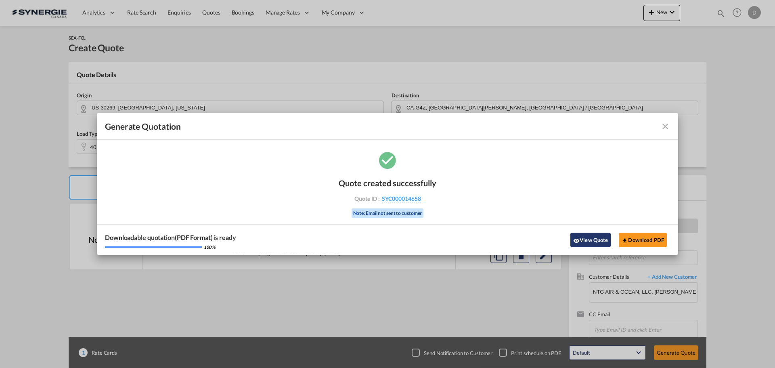 The width and height of the screenshot is (775, 368). Describe the element at coordinates (591, 240) in the screenshot. I see `button: icon-eyeView Quote` at that location.